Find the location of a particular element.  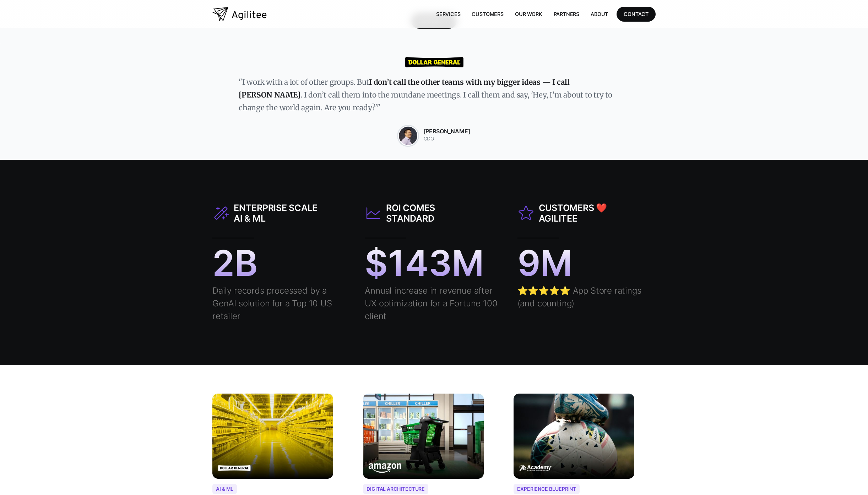

a: CONTACT is located at coordinates (636, 14).